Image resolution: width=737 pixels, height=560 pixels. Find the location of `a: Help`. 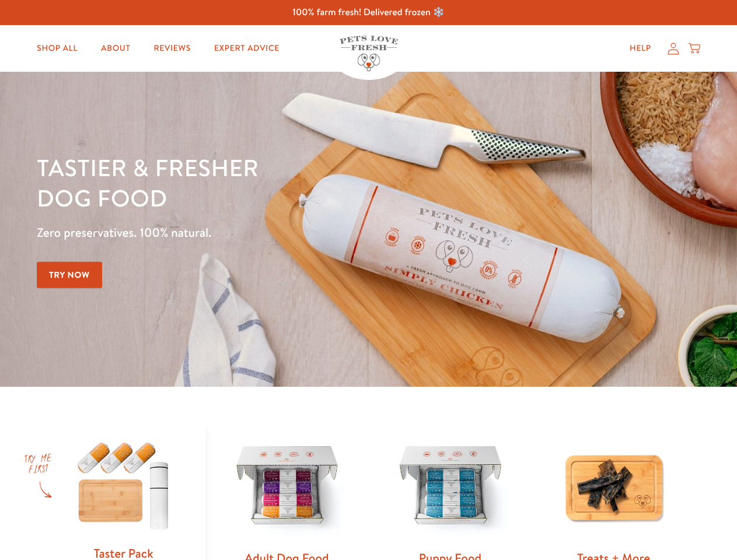

a: Help is located at coordinates (640, 49).